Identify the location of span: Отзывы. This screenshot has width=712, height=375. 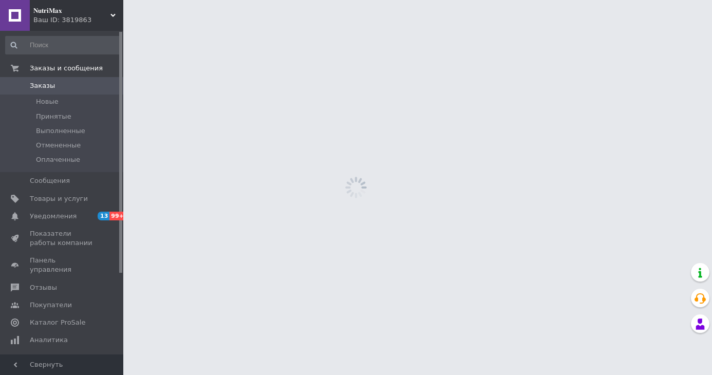
(43, 288).